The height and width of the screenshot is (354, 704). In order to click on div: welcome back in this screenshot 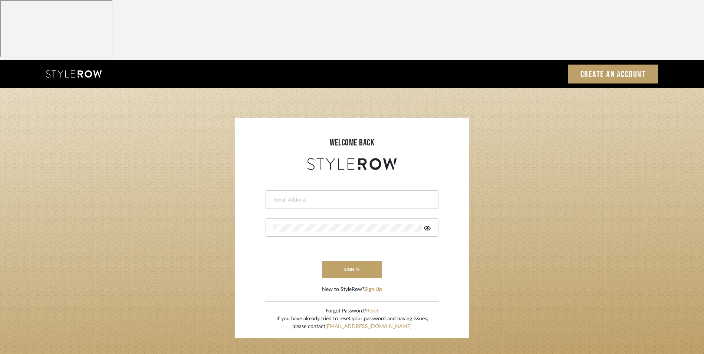, I will do `click(352, 143)`.